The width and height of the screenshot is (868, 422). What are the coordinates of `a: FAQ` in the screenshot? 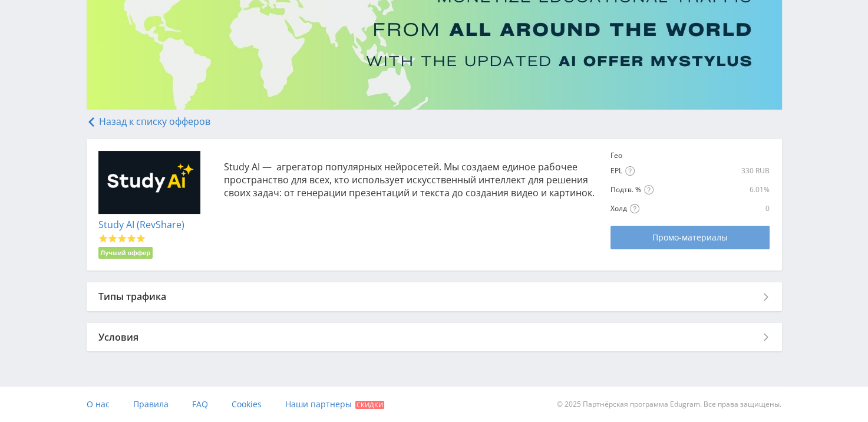 It's located at (200, 405).